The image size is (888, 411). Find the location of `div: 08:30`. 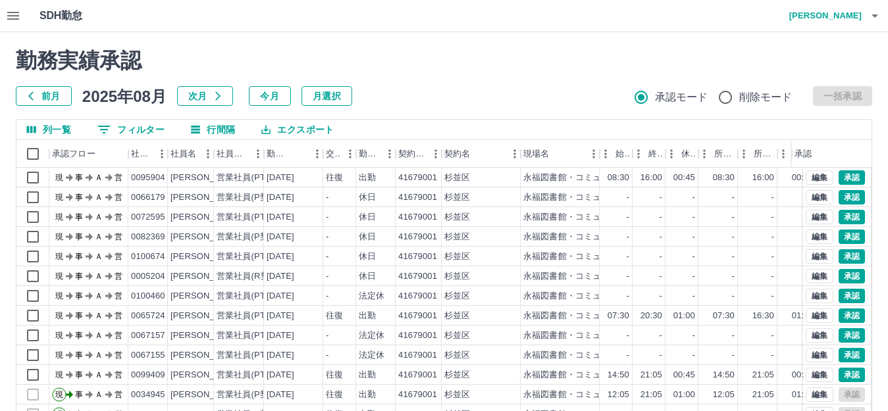

div: 08:30 is located at coordinates (618, 178).